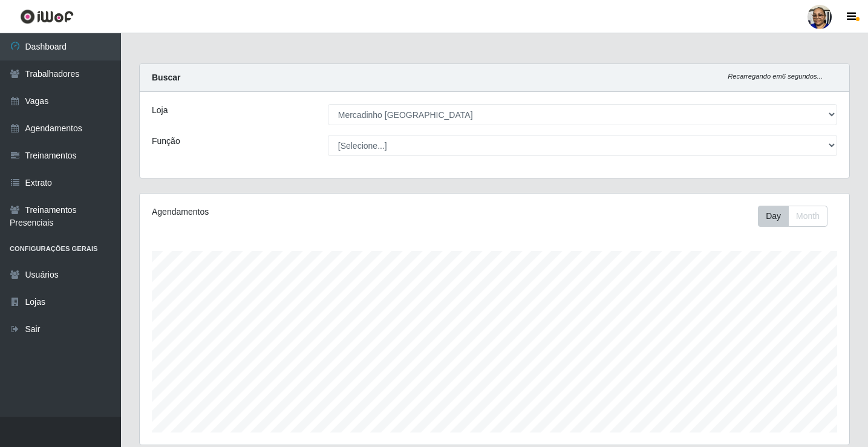 The image size is (868, 447). What do you see at coordinates (166, 78) in the screenshot?
I see `strong: Buscar` at bounding box center [166, 78].